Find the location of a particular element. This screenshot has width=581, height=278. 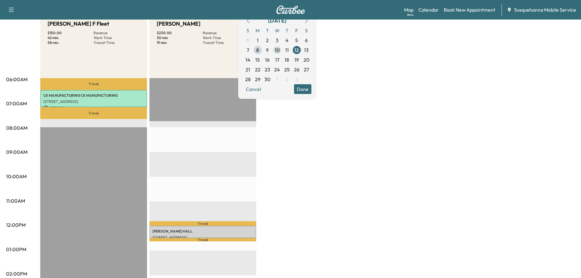

button: Cancel is located at coordinates (254, 89).